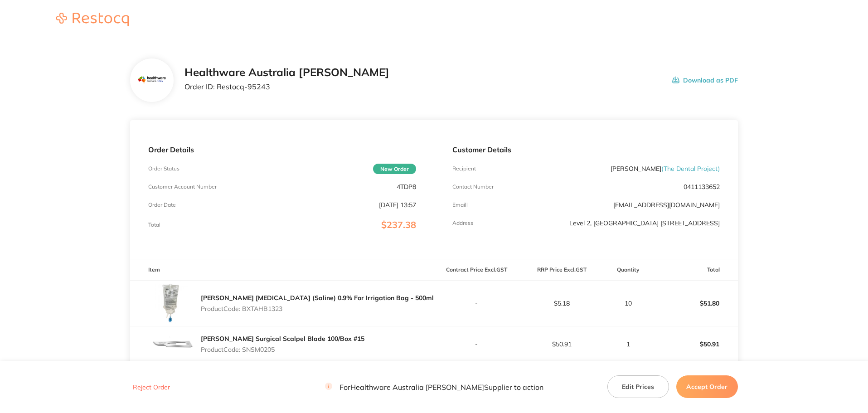  Describe the element at coordinates (282, 349) in the screenshot. I see `p: Product Code: SNSM0205` at that location.